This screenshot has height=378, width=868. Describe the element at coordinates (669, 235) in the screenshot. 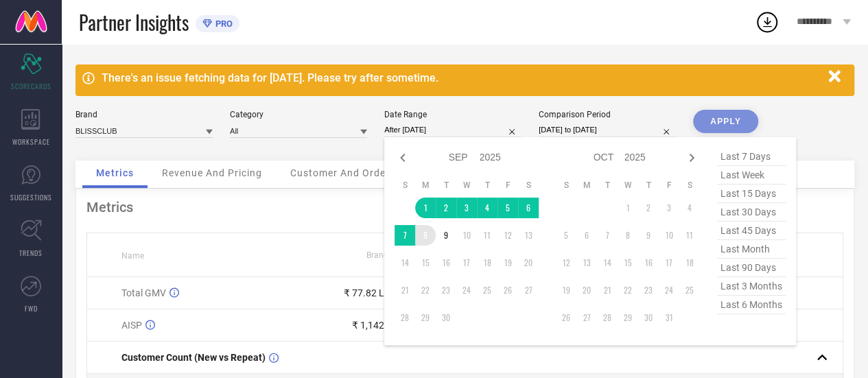

I see `td: Fri Oct 10 2025` at that location.